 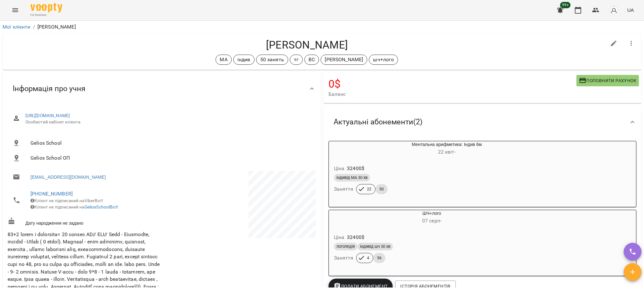 I want to click on span: 22 квіт -, so click(x=447, y=152).